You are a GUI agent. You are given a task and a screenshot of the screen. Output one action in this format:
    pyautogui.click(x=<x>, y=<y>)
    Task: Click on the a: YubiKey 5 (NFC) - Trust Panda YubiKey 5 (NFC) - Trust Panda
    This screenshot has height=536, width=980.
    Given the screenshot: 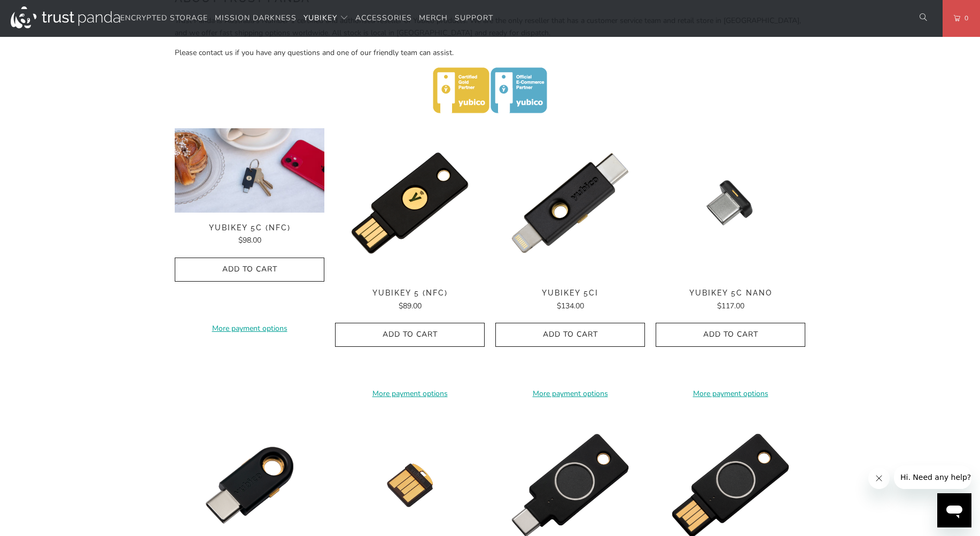 What is the action you would take?
    pyautogui.click(x=410, y=203)
    